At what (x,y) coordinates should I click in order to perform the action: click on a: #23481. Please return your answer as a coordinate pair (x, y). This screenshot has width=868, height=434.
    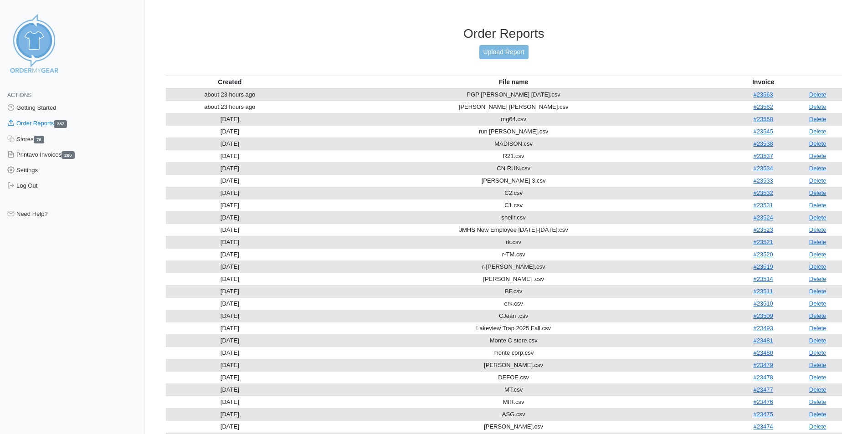
    Looking at the image, I should click on (763, 340).